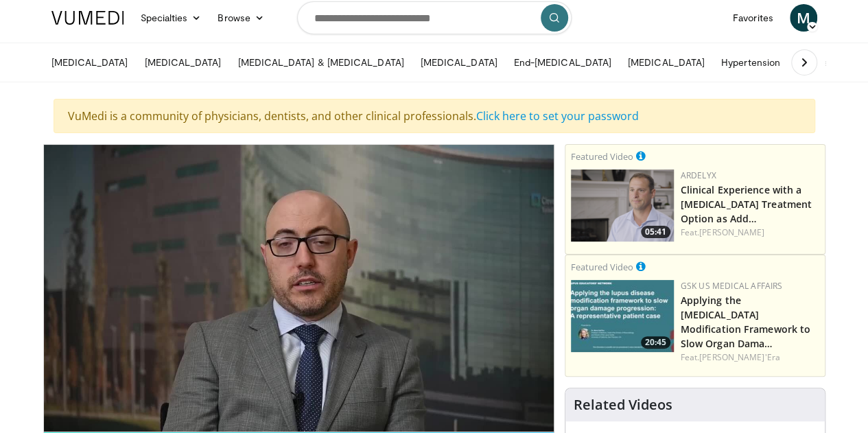  What do you see at coordinates (698, 175) in the screenshot?
I see `a: Ardelyx` at bounding box center [698, 175].